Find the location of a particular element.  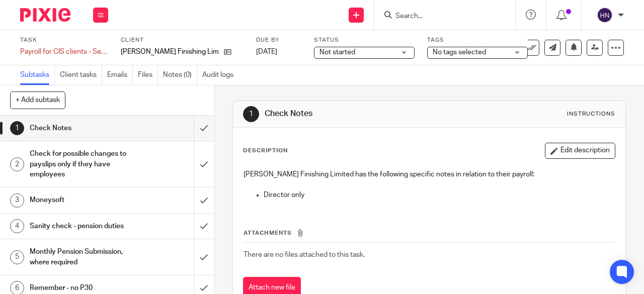

div: 5 is located at coordinates (17, 257).